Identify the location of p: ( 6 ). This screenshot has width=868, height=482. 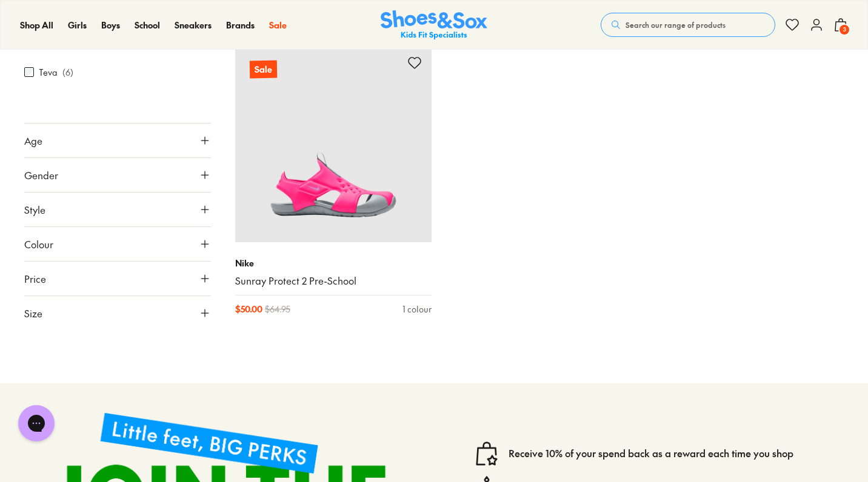
(68, 71).